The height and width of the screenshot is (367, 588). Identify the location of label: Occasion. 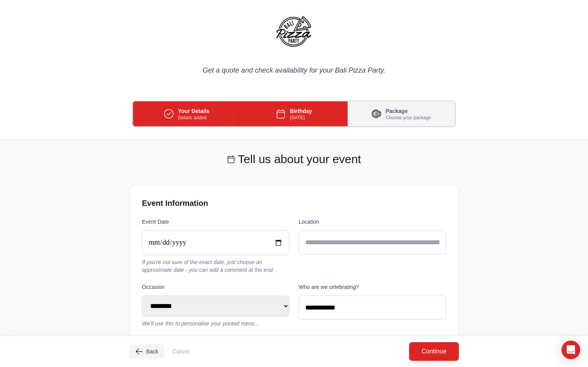
(215, 287).